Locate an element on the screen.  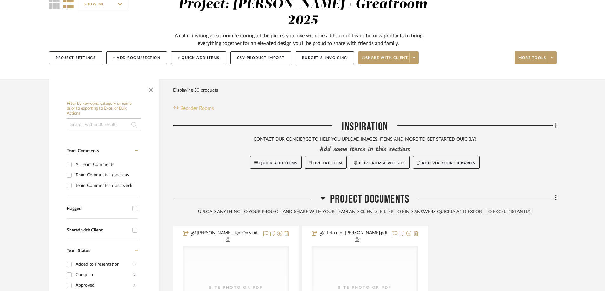
span: Quick Add Items is located at coordinates (278, 163).